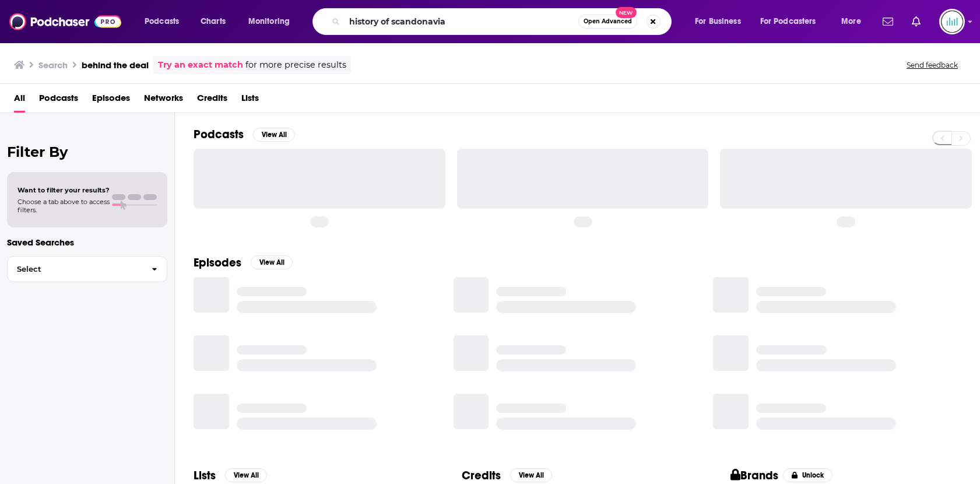 The height and width of the screenshot is (484, 980). What do you see at coordinates (245, 134) in the screenshot?
I see `a: PodcastsView All` at bounding box center [245, 134].